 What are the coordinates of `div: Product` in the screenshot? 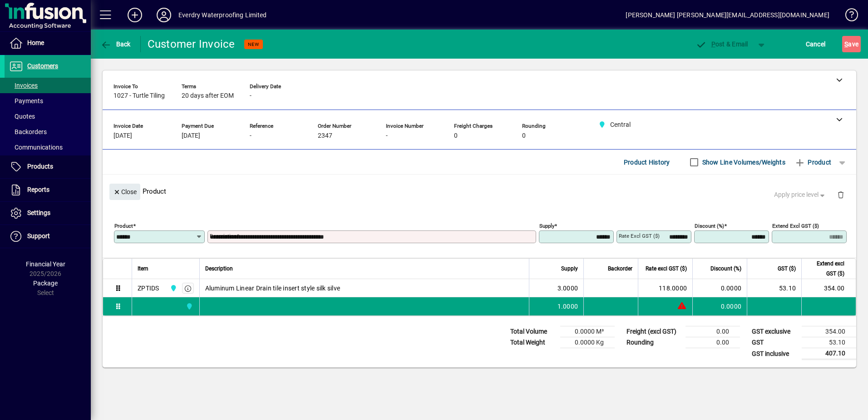 It's located at (480, 191).